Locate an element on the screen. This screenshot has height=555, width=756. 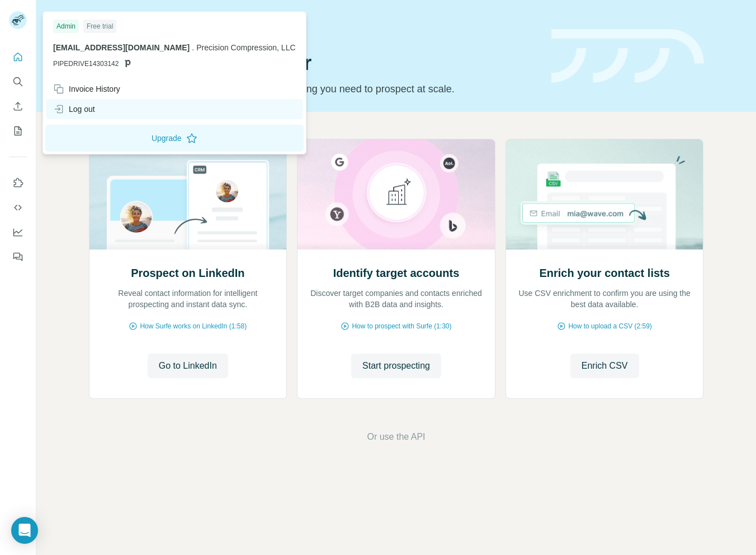
p: Discover target companies and contacts enriched with B2B data and insights. is located at coordinates (396, 298).